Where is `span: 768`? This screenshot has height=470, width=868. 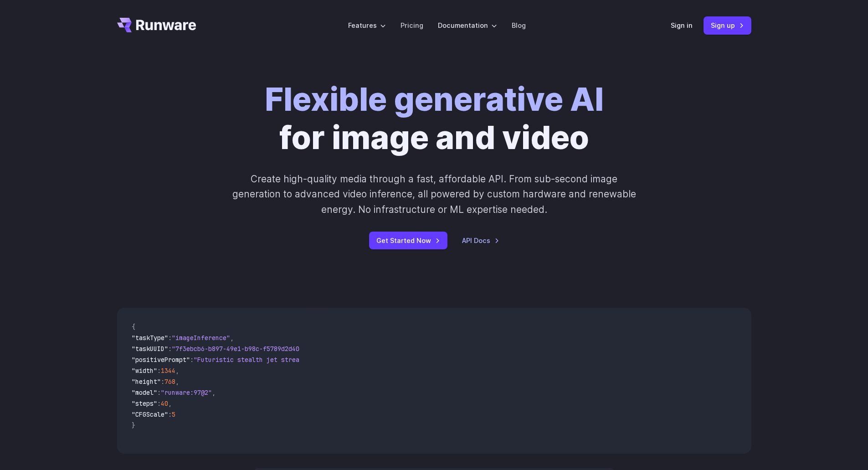
span: 768 is located at coordinates (170, 382).